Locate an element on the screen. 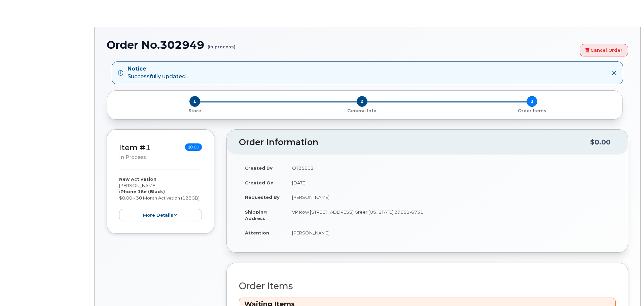 The width and height of the screenshot is (644, 306). span: 2 is located at coordinates (362, 101).